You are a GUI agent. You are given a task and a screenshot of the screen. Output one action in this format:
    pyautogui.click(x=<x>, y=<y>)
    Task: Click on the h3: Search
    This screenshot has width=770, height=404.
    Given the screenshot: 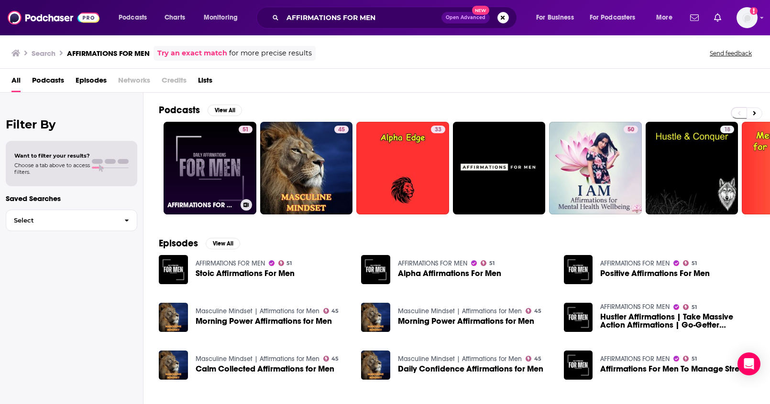 What is the action you would take?
    pyautogui.click(x=44, y=53)
    